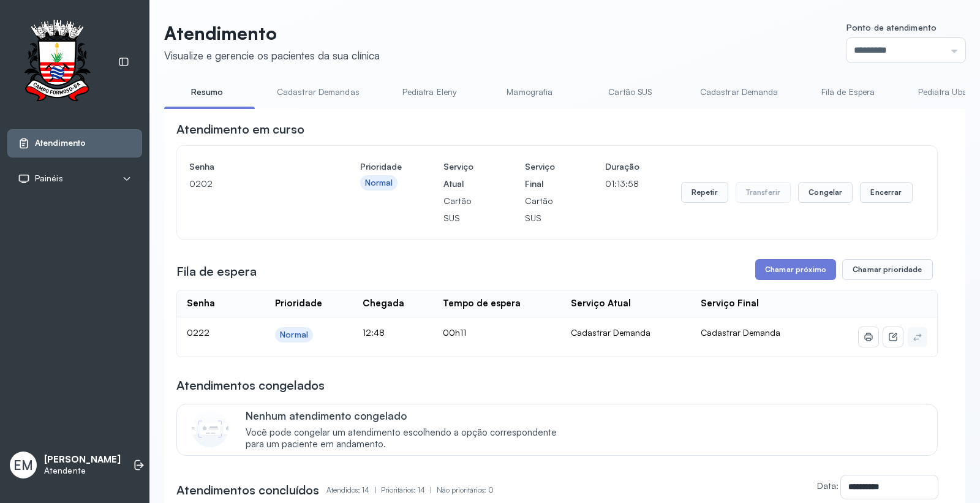 The image size is (980, 503). Describe the element at coordinates (272, 55) in the screenshot. I see `div: Visualize e gerencie os pacientes da sua clínica` at that location.